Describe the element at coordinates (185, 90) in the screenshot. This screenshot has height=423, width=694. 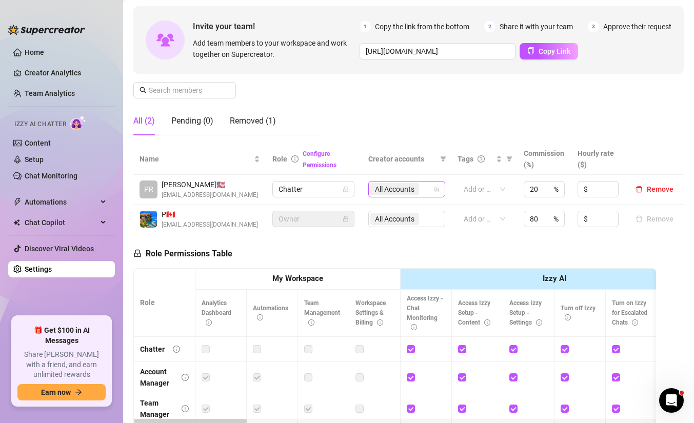
I see `input: Search members` at that location.